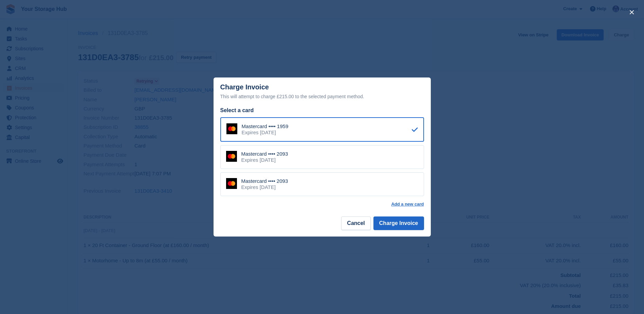 The width and height of the screenshot is (644, 314). I want to click on div: Select a card, so click(322, 111).